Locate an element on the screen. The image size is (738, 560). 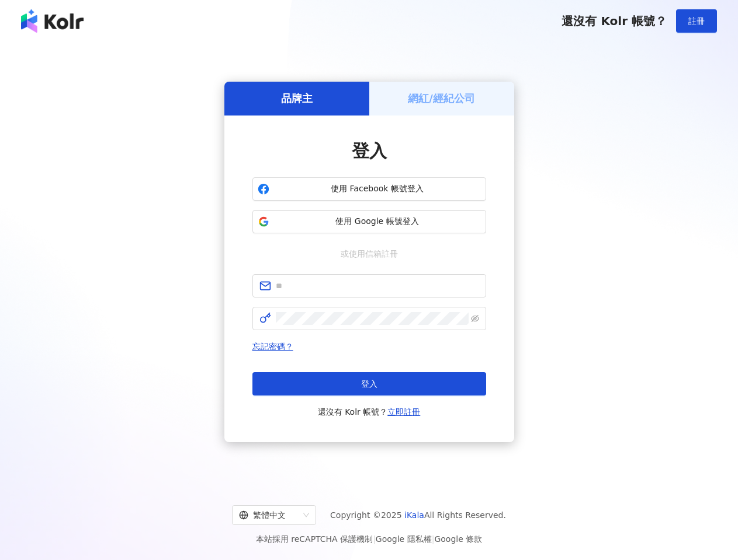
button: 註冊 is located at coordinates (696, 21).